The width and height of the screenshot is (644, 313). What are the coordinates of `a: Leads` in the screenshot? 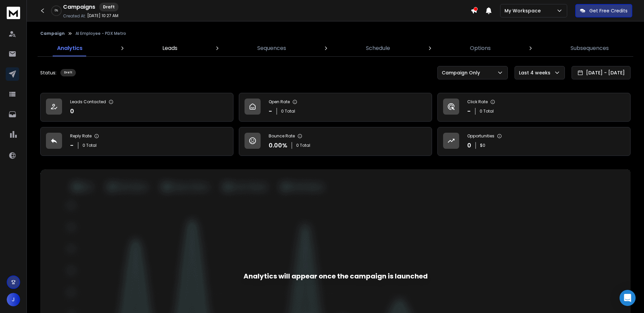 It's located at (169, 48).